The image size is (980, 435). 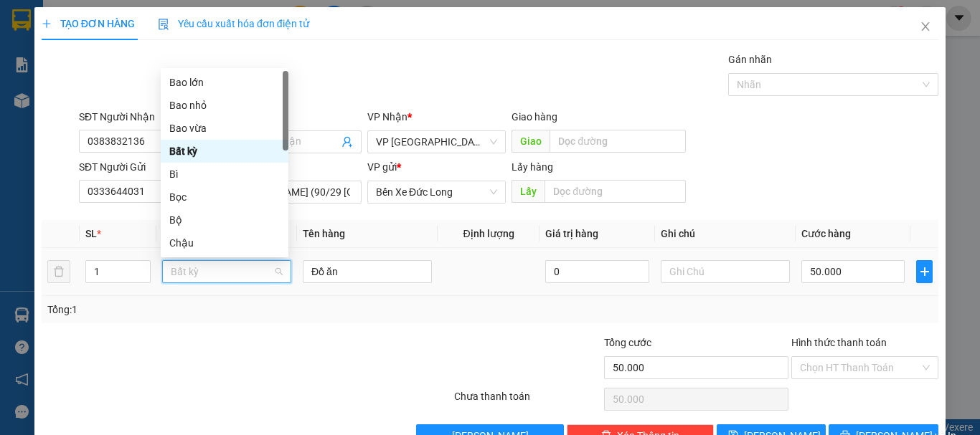 I want to click on span: SL, so click(x=91, y=234).